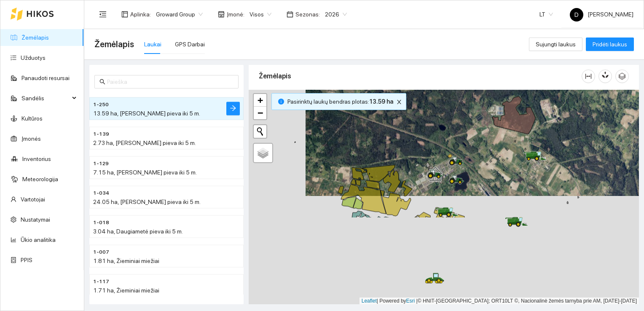 This screenshot has width=644, height=311. I want to click on a: Pridėti laukus, so click(610, 44).